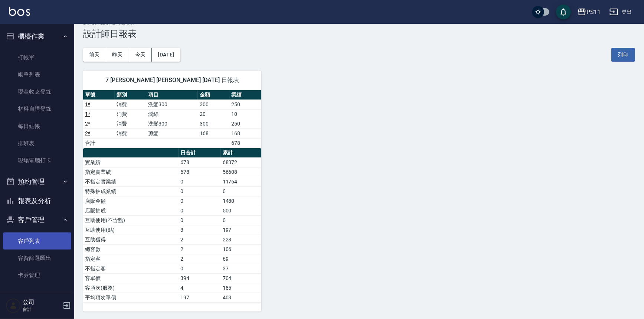 Image resolution: width=644 pixels, height=319 pixels. Describe the element at coordinates (359, 34) in the screenshot. I see `h3: 設計師日報表` at that location.